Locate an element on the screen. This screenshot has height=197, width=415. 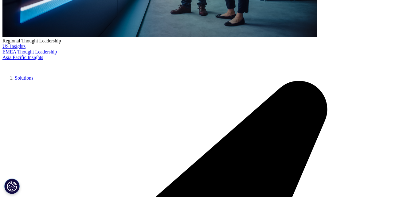
a: Solutions is located at coordinates (24, 78).